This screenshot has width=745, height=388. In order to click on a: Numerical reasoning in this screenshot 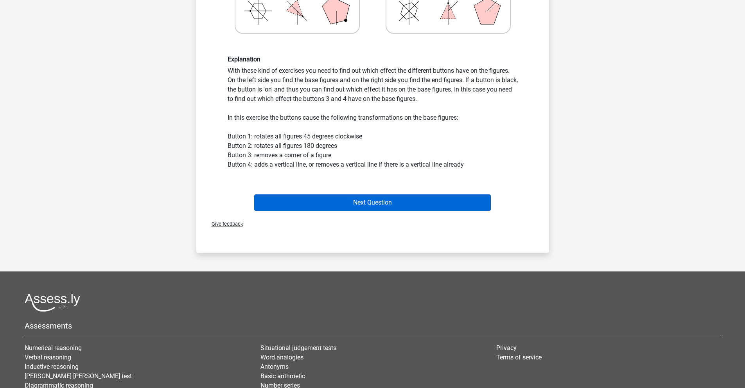, I will do `click(53, 347)`.